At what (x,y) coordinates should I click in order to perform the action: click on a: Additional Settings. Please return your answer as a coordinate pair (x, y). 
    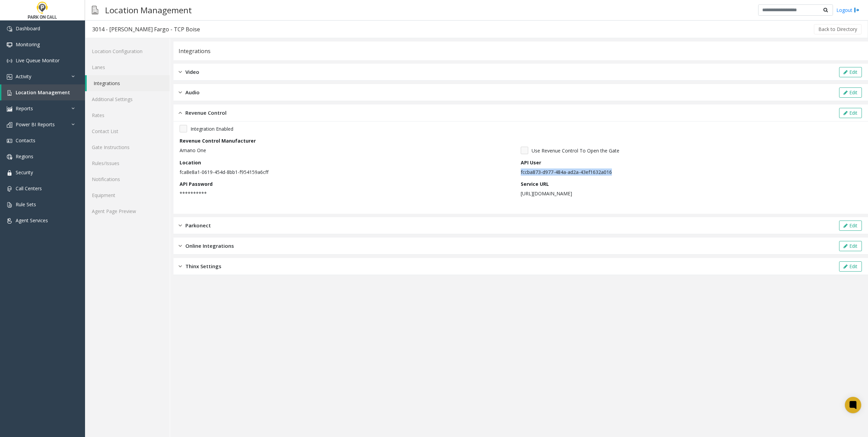
    Looking at the image, I should click on (127, 99).